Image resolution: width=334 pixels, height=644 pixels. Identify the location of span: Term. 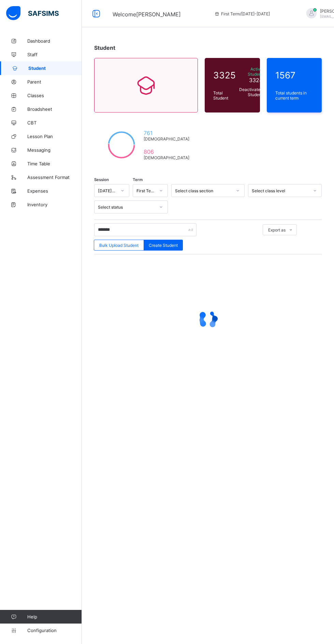
(137, 180).